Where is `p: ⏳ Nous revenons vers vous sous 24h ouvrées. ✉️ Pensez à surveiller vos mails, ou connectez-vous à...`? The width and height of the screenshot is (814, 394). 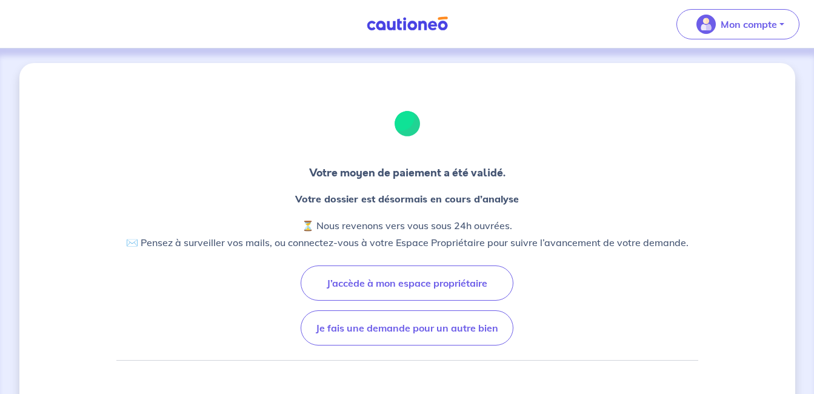 p: ⏳ Nous revenons vers vous sous 24h ouvrées. ✉️ Pensez à surveiller vos mails, ou connectez-vous à... is located at coordinates (407, 234).